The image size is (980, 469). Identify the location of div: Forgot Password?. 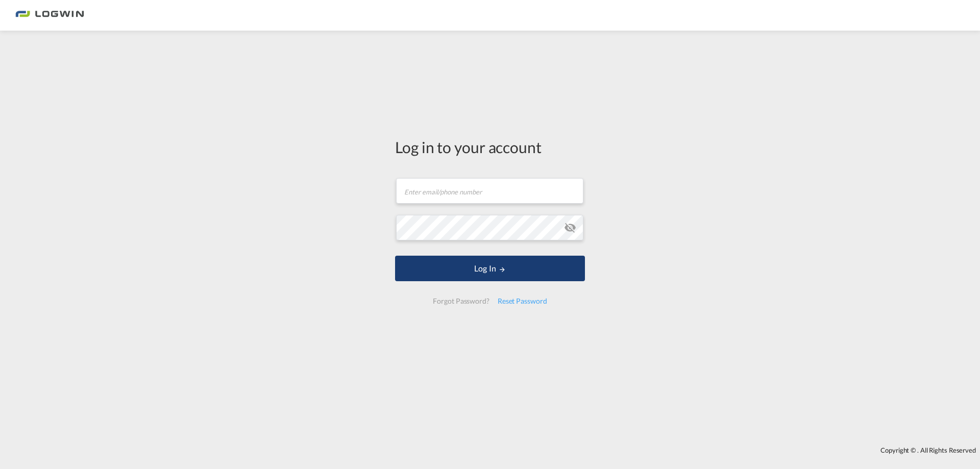
(461, 302).